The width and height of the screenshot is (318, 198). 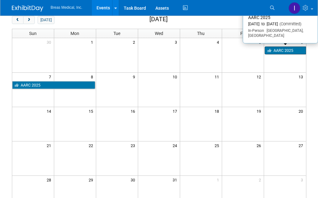 I want to click on span: Tue, so click(x=117, y=33).